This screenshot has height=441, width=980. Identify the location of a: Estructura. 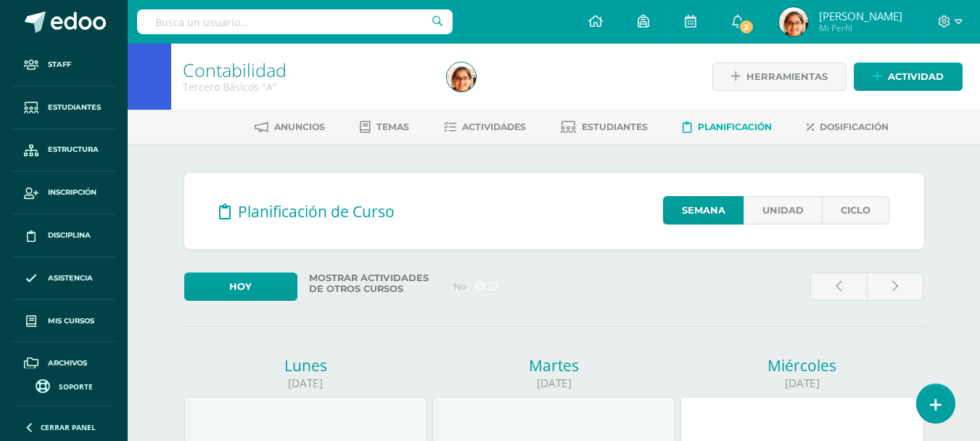
(64, 150).